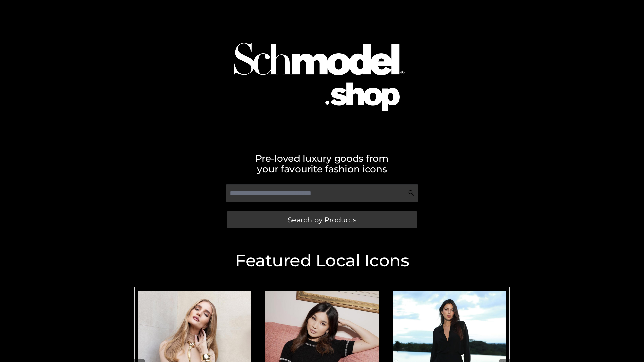 The width and height of the screenshot is (644, 362). What do you see at coordinates (322, 220) in the screenshot?
I see `a: Search by Products` at bounding box center [322, 220].